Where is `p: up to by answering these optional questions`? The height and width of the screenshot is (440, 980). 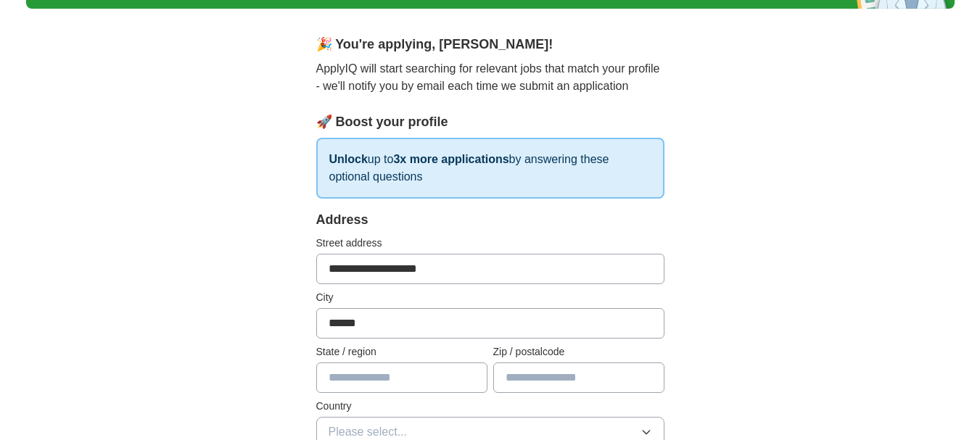
p: up to by answering these optional questions is located at coordinates (490, 168).